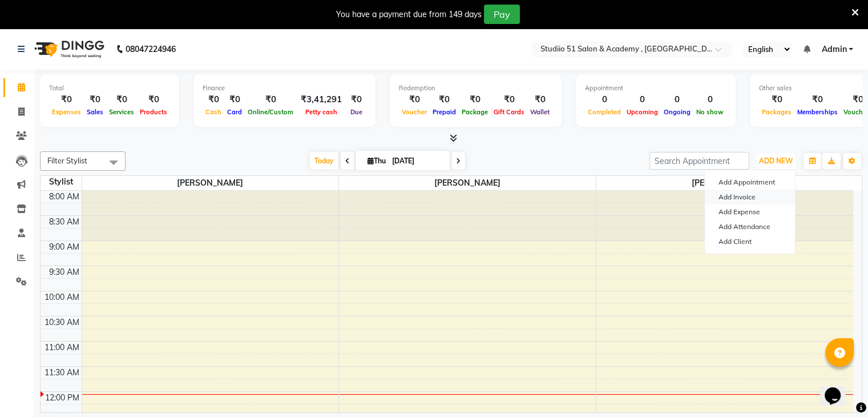 This screenshot has width=868, height=417. Describe the element at coordinates (750, 182) in the screenshot. I see `button: Add Appointment` at that location.